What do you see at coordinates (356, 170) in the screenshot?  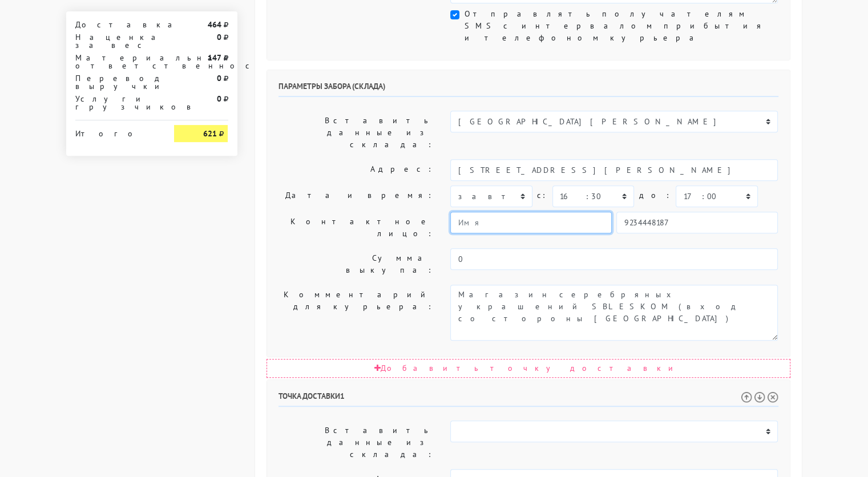 I see `label: Адрес:` at bounding box center [356, 170].